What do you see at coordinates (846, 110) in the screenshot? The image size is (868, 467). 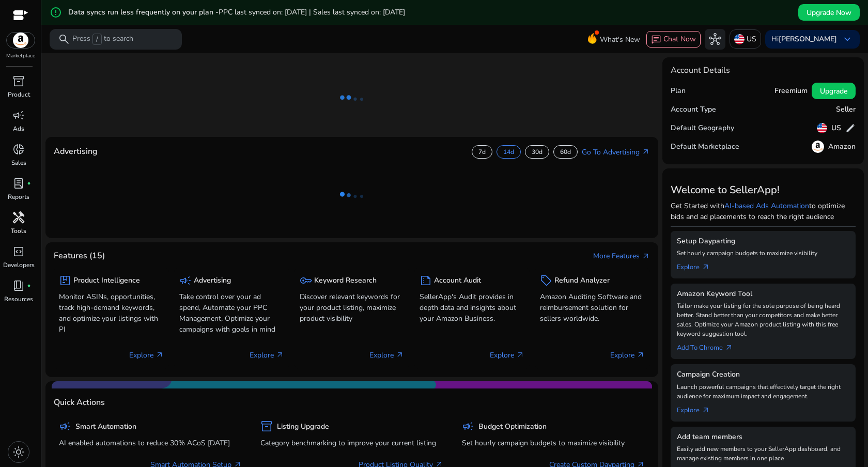 I see `h5: Seller` at bounding box center [846, 110].